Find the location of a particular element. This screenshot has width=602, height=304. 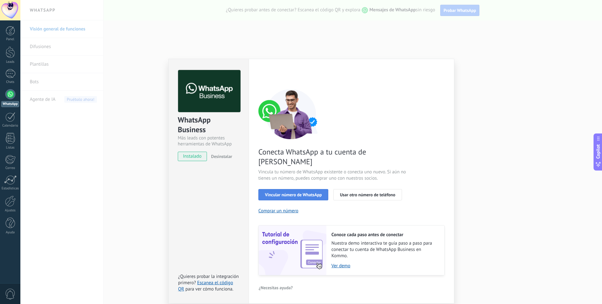

div: Ayuda is located at coordinates (10, 232).